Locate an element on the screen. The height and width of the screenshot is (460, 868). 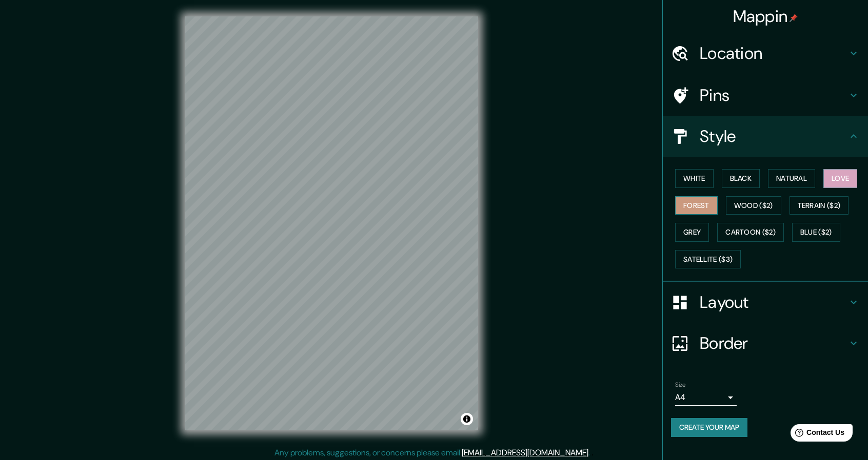
span: Contact Us is located at coordinates (48, 13).